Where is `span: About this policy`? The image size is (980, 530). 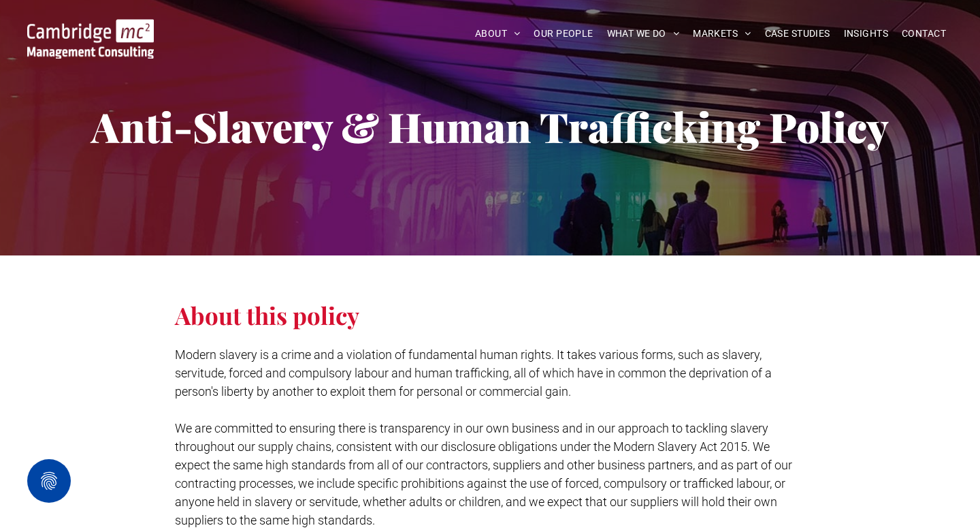
span: About this policy is located at coordinates (267, 315).